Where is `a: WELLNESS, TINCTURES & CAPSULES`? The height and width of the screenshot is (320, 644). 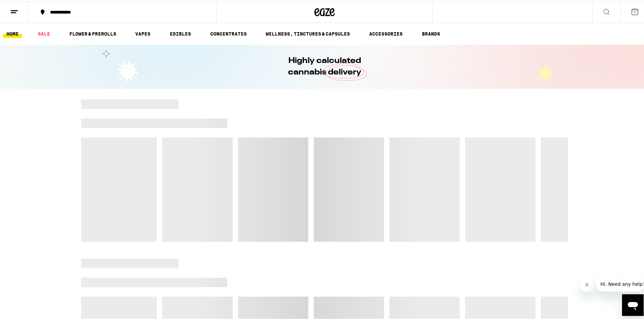
a: WELLNESS, TINCTURES & CAPSULES is located at coordinates (308, 32).